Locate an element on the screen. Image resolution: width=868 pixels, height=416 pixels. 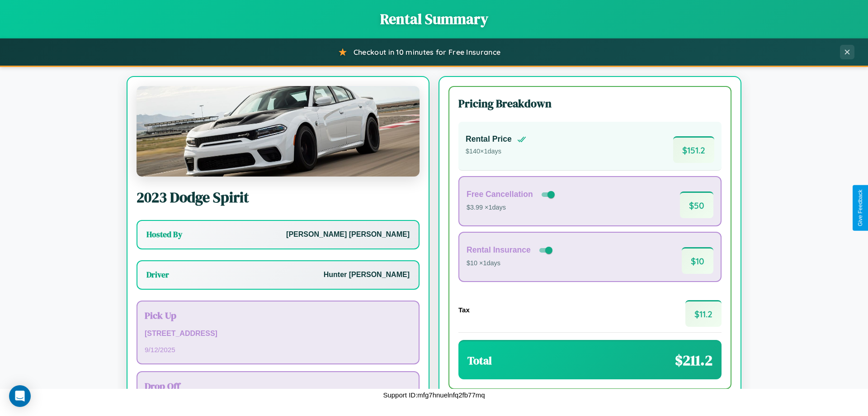
h3: Total is located at coordinates (480, 360).